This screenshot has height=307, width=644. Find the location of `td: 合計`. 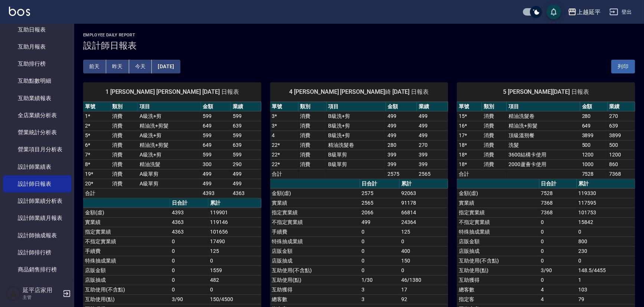

td: 合計 is located at coordinates (97, 193).